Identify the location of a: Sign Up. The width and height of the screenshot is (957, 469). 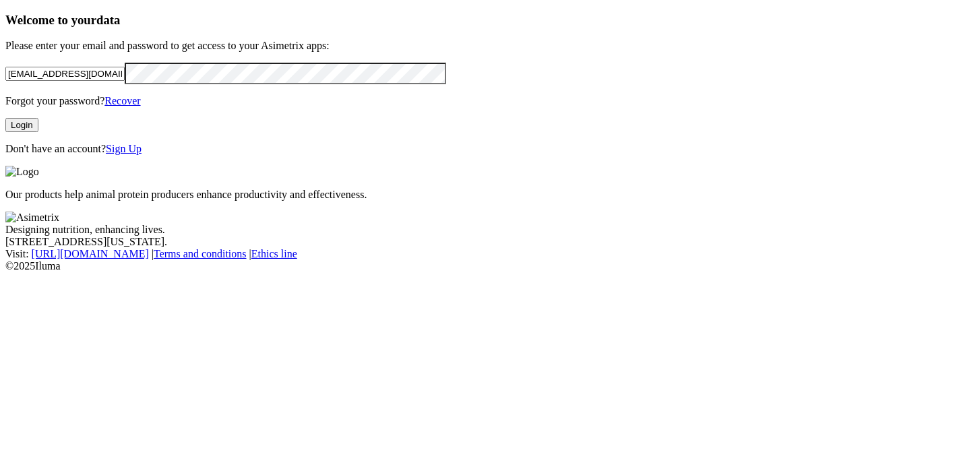
(123, 148).